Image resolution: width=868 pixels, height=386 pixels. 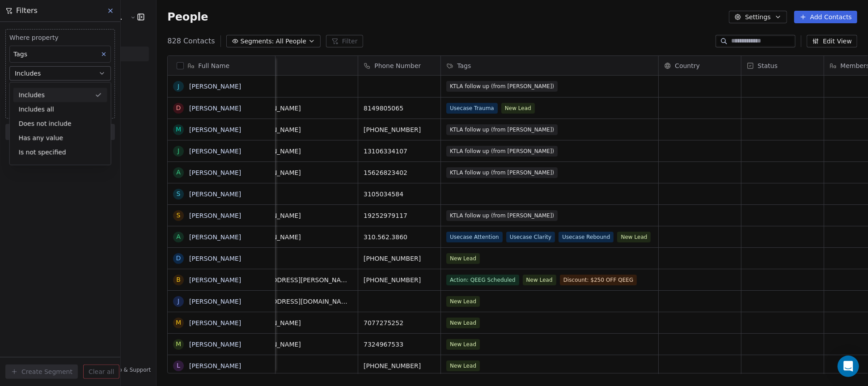 What do you see at coordinates (598, 280) in the screenshot?
I see `span: Discount: $250 OFF QEEG` at bounding box center [598, 280].